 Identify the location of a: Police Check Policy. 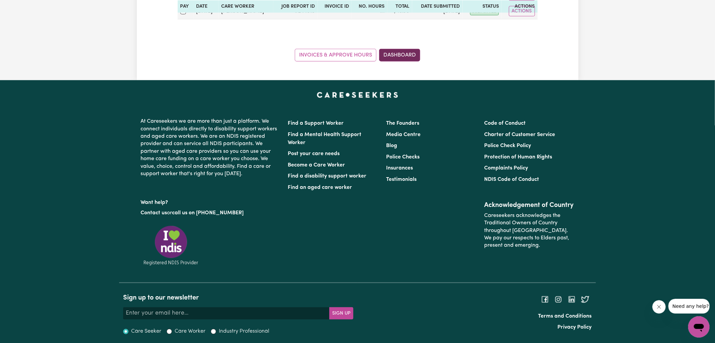
(508, 146).